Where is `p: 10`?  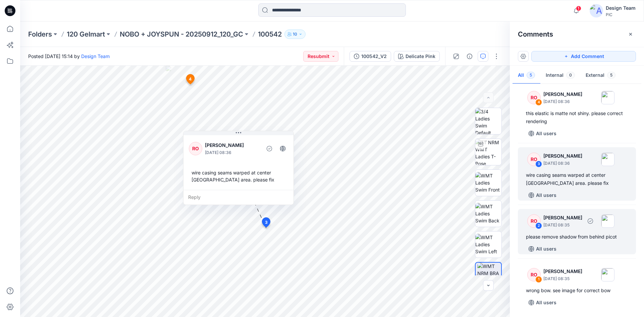 p: 10 is located at coordinates (295, 34).